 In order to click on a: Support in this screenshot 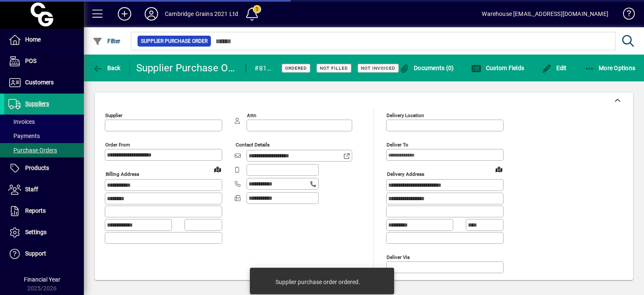, I will do `click(44, 254)`.